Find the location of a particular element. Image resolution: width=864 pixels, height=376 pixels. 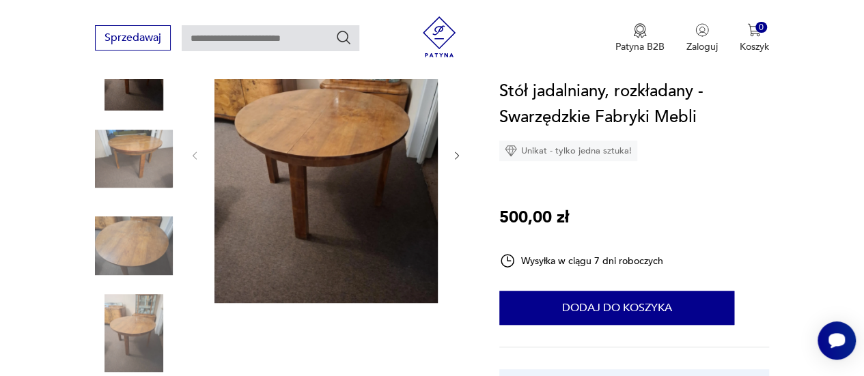

button: Szukaj is located at coordinates (344, 38).